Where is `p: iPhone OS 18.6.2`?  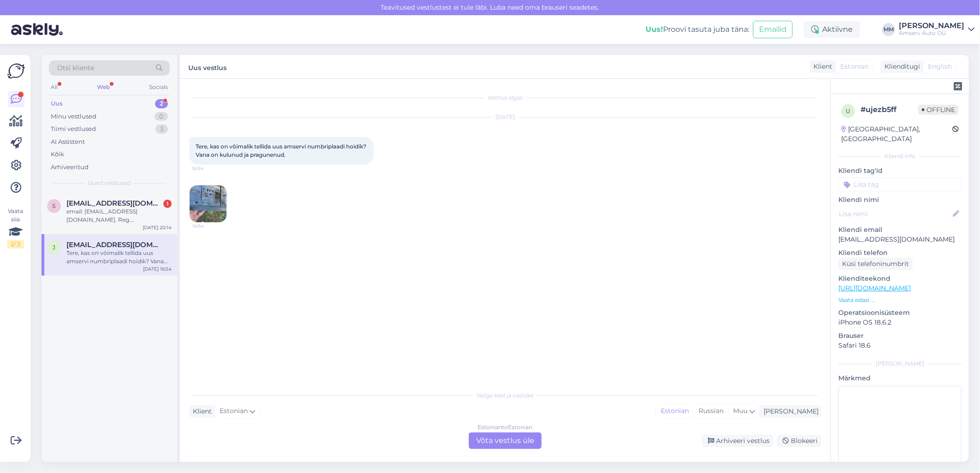
p: iPhone OS 18.6.2 is located at coordinates (900, 323).